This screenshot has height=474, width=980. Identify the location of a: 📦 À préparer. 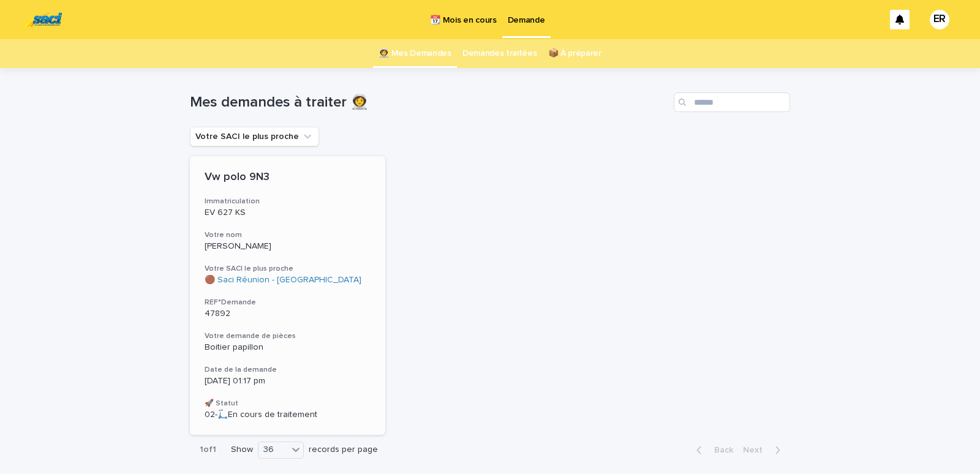
(574, 54).